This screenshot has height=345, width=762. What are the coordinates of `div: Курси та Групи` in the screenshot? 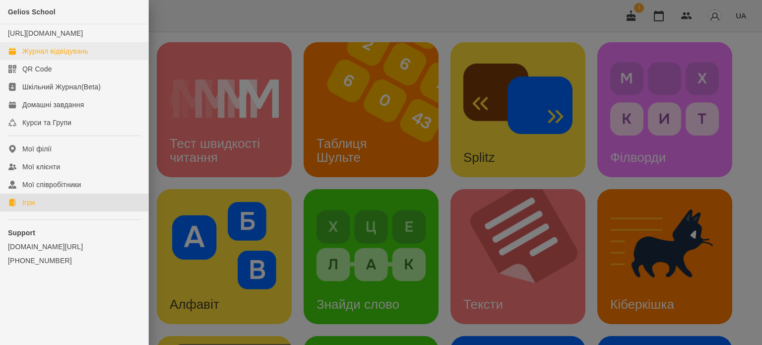 It's located at (47, 123).